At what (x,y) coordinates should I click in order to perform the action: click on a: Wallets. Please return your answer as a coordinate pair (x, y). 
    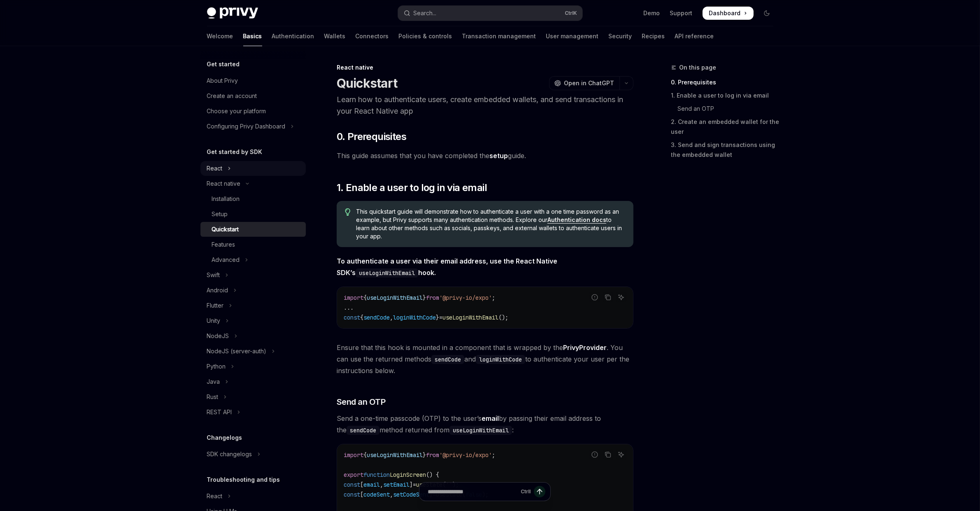
    Looking at the image, I should click on (335, 36).